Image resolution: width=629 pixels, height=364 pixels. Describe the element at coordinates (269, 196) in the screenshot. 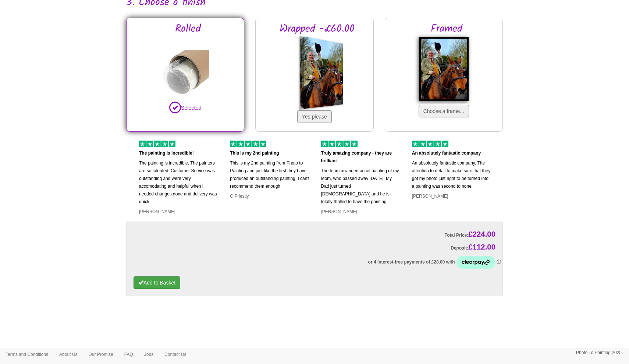

I see `p: C Priestly` at that location.